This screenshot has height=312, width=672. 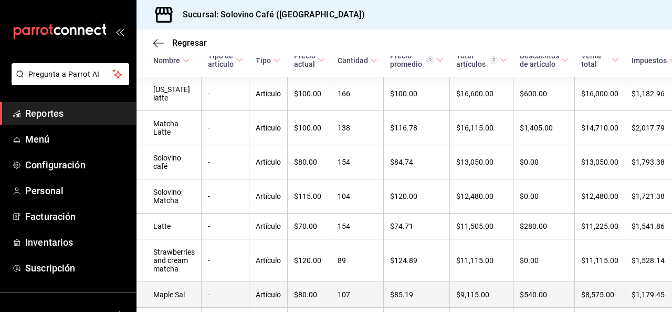 I want to click on td: 166, so click(x=358, y=94).